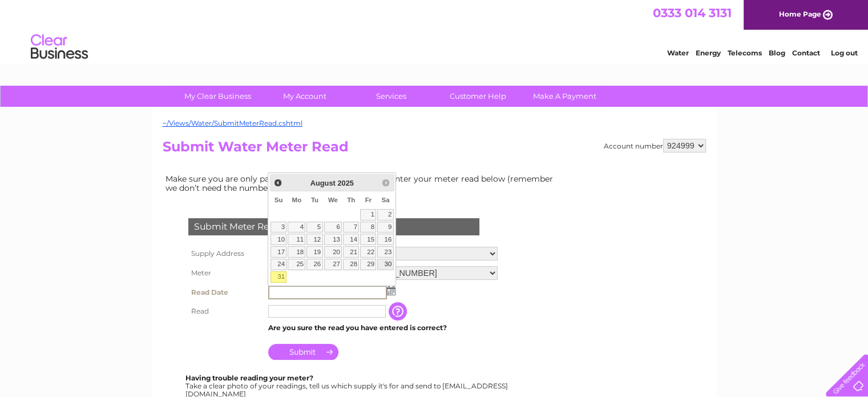 The image size is (868, 397). What do you see at coordinates (745, 52) in the screenshot?
I see `a: Telecoms` at bounding box center [745, 52].